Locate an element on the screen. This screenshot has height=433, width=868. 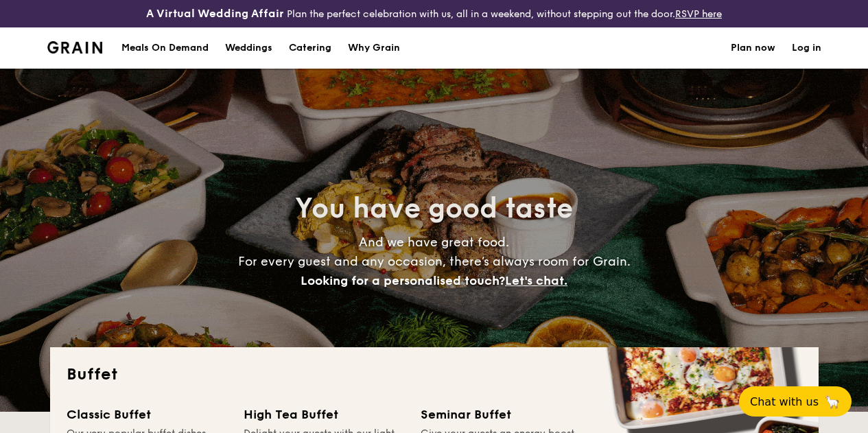
div: Classic Buffet is located at coordinates (147, 414).